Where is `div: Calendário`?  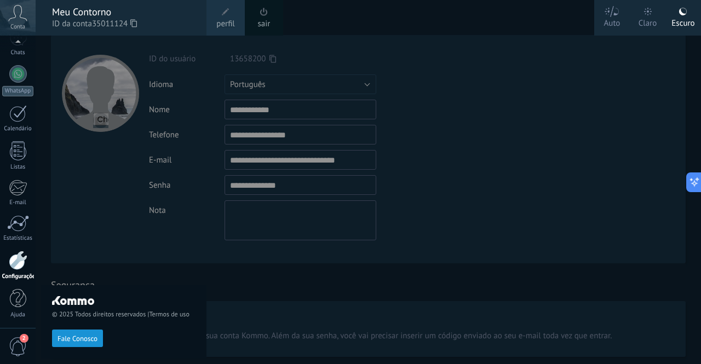 div: Calendário is located at coordinates (18, 129).